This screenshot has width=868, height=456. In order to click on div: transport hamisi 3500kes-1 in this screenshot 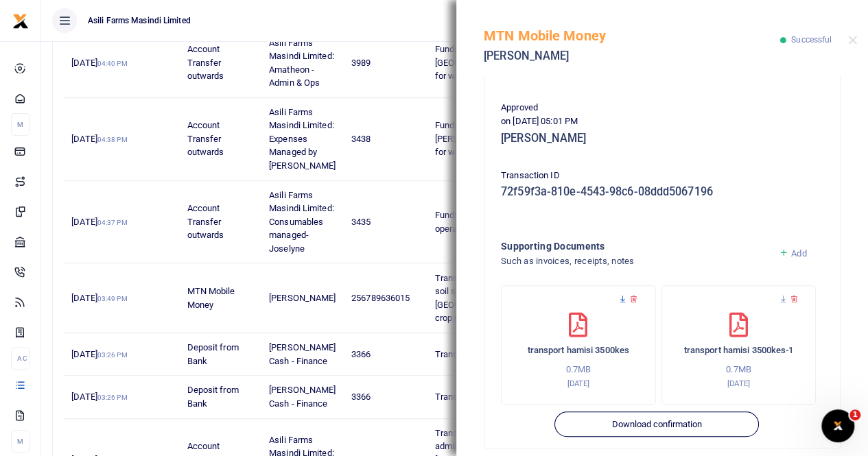, I will do `click(739, 345)`.